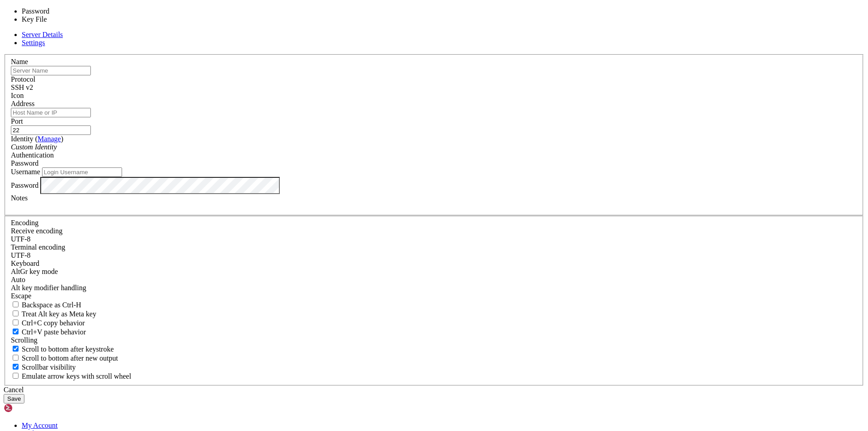  Describe the element at coordinates (34, 147) in the screenshot. I see `i: Custom Identity` at that location.